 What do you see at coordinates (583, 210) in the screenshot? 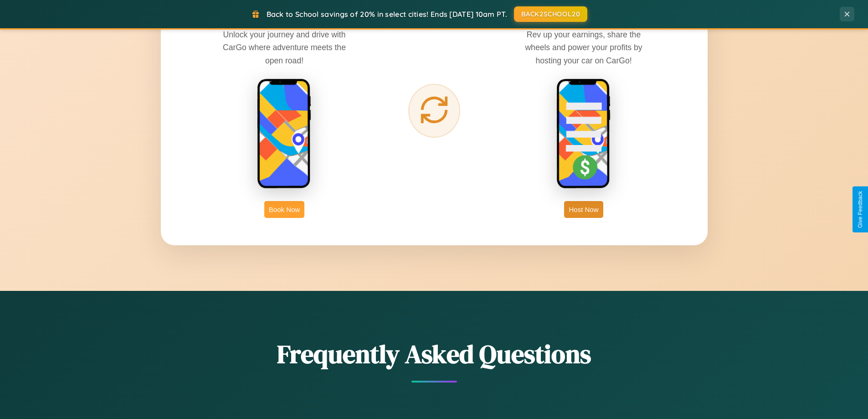
I see `button: Host Now` at bounding box center [583, 210].